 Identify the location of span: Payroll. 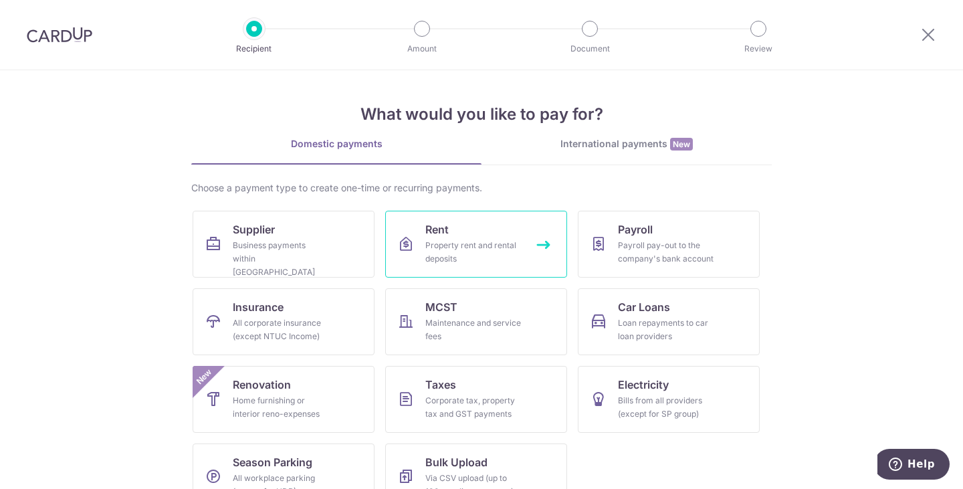
(636, 229).